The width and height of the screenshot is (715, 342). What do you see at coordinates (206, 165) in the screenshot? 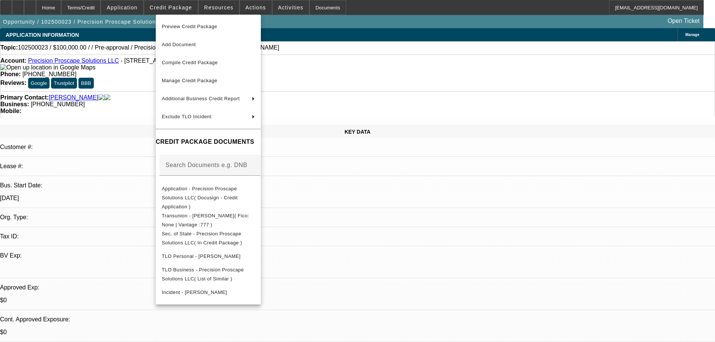
I see `mat-label: Search Documents e.g. DNB` at bounding box center [206, 165].